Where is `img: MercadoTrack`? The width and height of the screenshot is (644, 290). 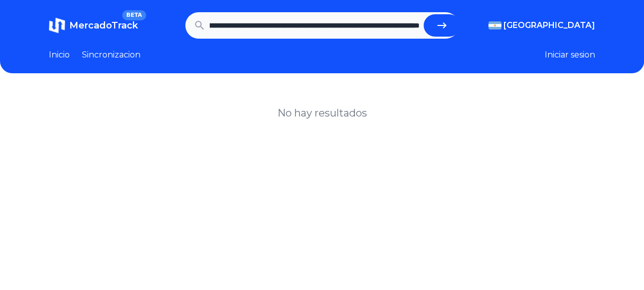 img: MercadoTrack is located at coordinates (57, 26).